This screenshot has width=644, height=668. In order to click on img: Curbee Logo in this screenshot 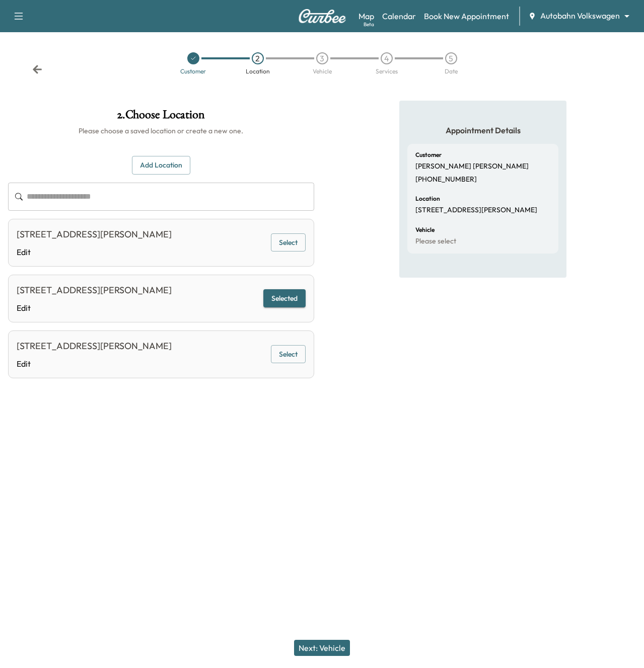, I will do `click(322, 16)`.